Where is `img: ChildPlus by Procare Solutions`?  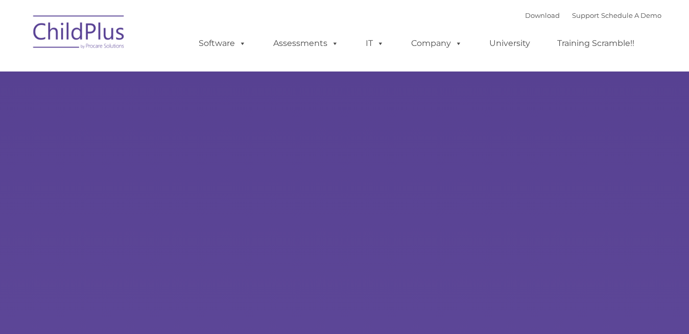
img: ChildPlus by Procare Solutions is located at coordinates (79, 34).